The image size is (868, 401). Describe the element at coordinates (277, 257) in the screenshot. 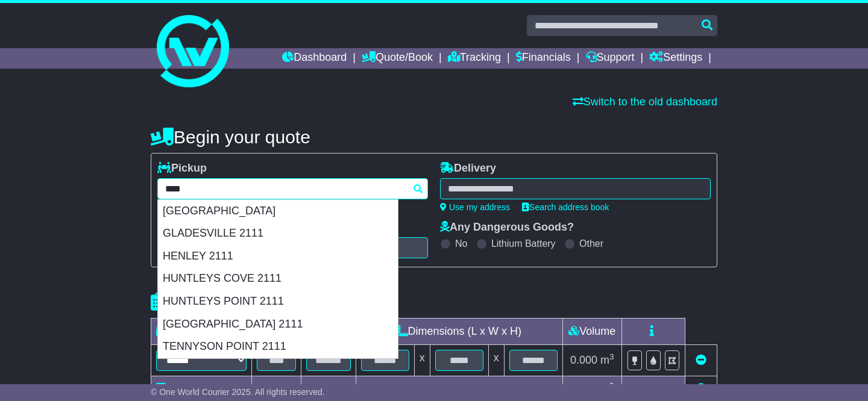

I see `div: HENLEY 2111` at that location.